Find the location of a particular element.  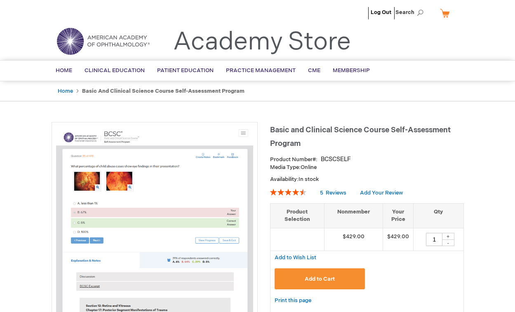

th: Qty is located at coordinates (438, 216).